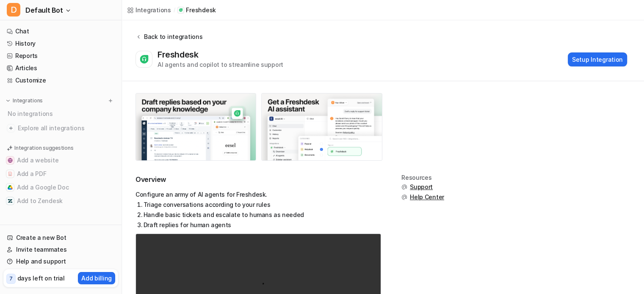 This screenshot has width=644, height=294. I want to click on li: Triage conversations according to your rules, so click(259, 205).